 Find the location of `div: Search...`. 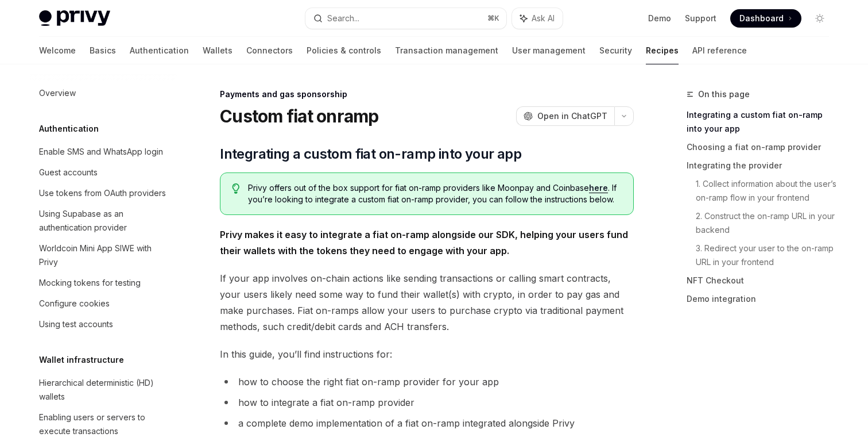

div: Search... is located at coordinates (343, 19).